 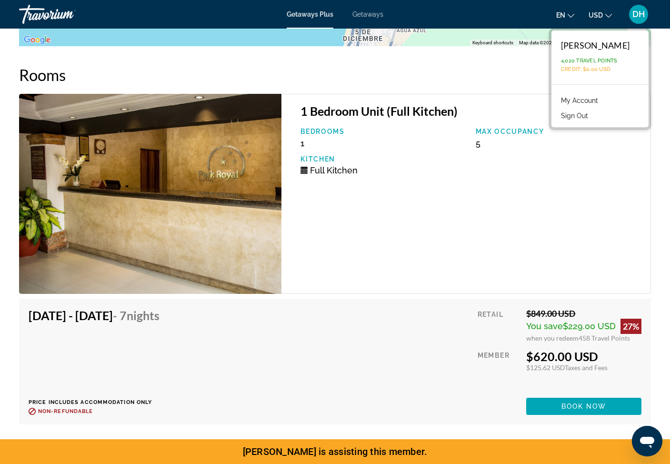 What do you see at coordinates (136, 315) in the screenshot?
I see `span: - 7` at bounding box center [136, 315].